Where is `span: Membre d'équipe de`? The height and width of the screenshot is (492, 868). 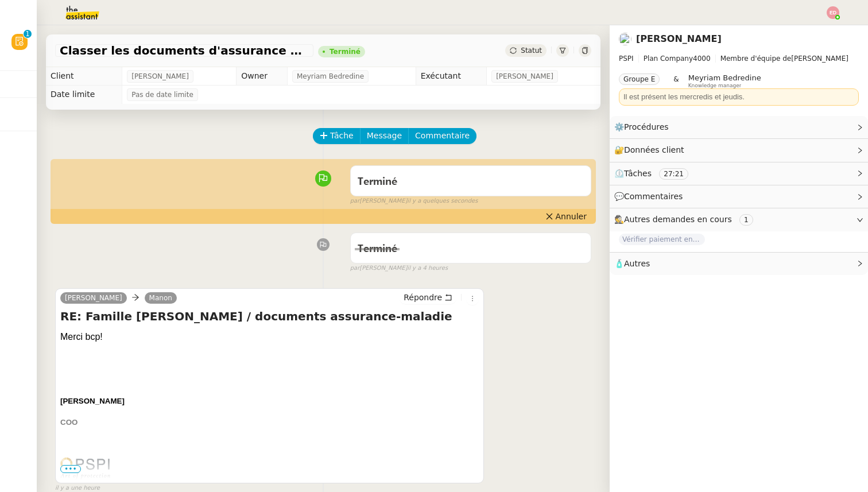 span: Membre d'équipe de is located at coordinates (756, 59).